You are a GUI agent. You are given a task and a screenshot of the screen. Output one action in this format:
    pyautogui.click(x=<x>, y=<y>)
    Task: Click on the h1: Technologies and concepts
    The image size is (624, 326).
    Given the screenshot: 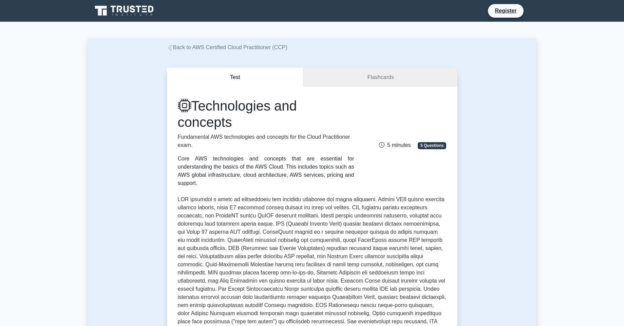 What is the action you would take?
    pyautogui.click(x=266, y=114)
    